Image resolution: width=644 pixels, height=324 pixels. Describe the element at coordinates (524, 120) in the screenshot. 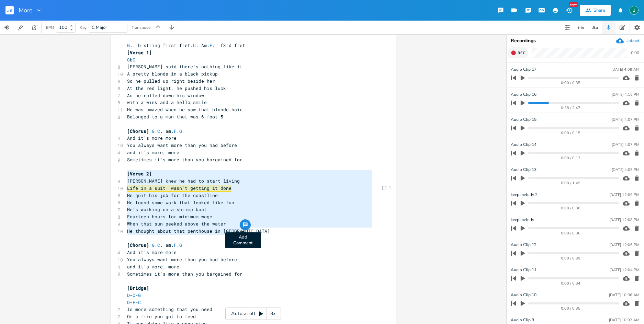

I see `span: Audio Clip 15` at that location.